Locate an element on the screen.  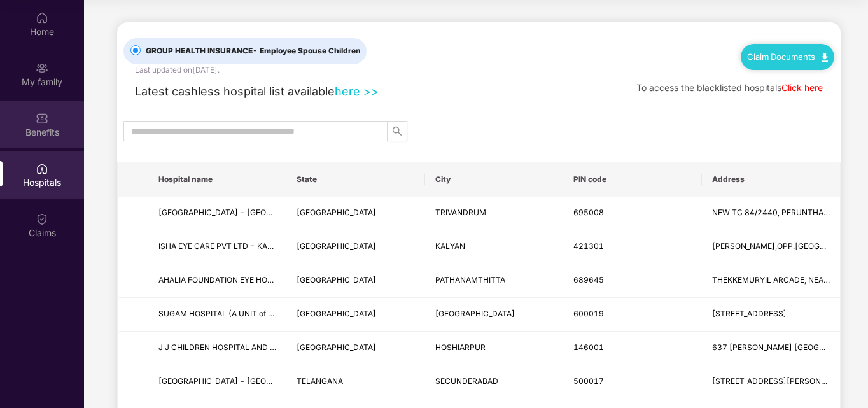
img: svg+xml;base64,PHN2ZyBpZD0iQmVuZWZpdHMiIHhtbG5zPSJodHRwOi8vd3d3LnczLm9yZy8yMDAwL3N2ZyIgd2lkdGg9Ij... is located at coordinates (42, 119).